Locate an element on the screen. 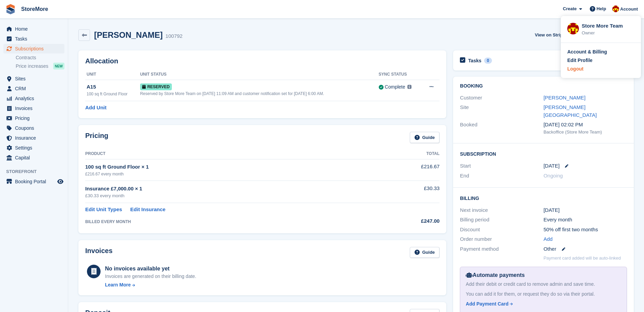 The image size is (644, 312). div: Booked is located at coordinates (501, 128).